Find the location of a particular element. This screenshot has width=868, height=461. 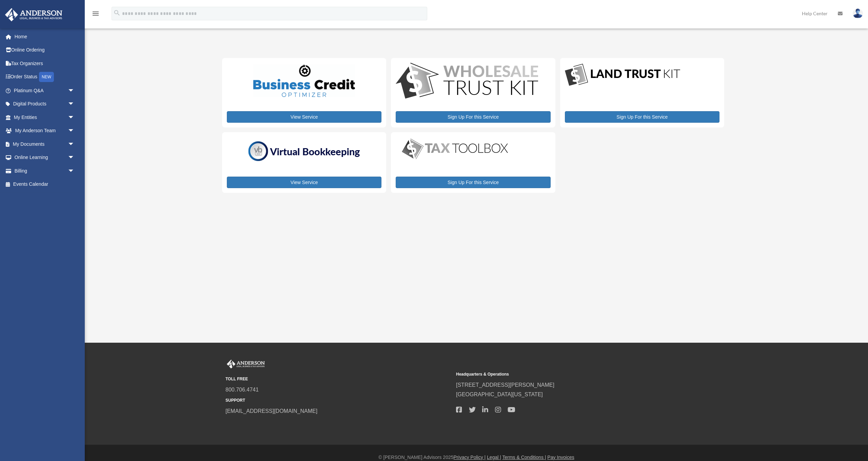

a: Privacy Policy | is located at coordinates (469, 457).